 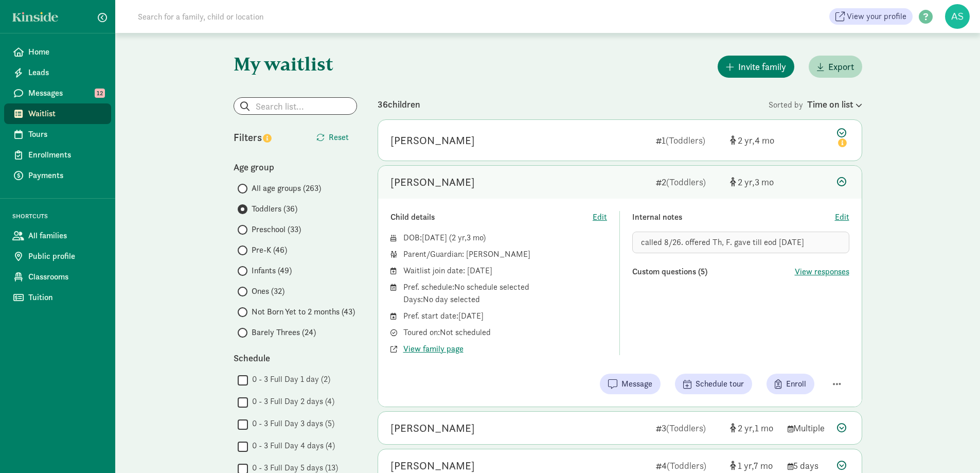 I want to click on div: Pref. schedule: No schedule selected Days: No day selected, so click(x=505, y=294).